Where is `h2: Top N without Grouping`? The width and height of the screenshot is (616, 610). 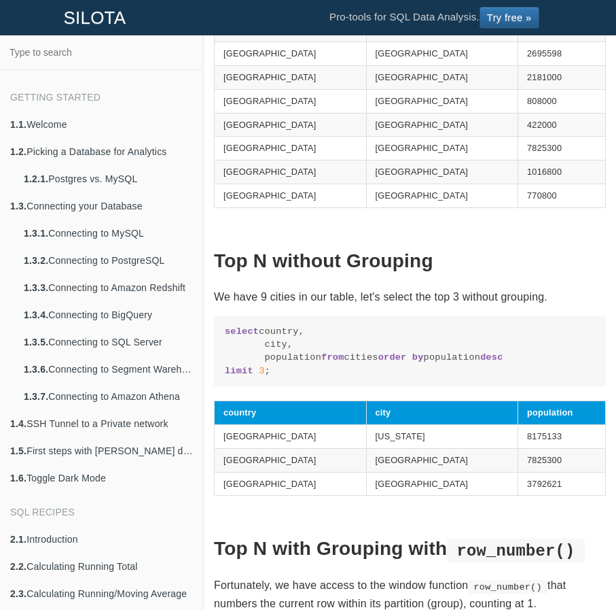 h2: Top N without Grouping is located at coordinates (410, 261).